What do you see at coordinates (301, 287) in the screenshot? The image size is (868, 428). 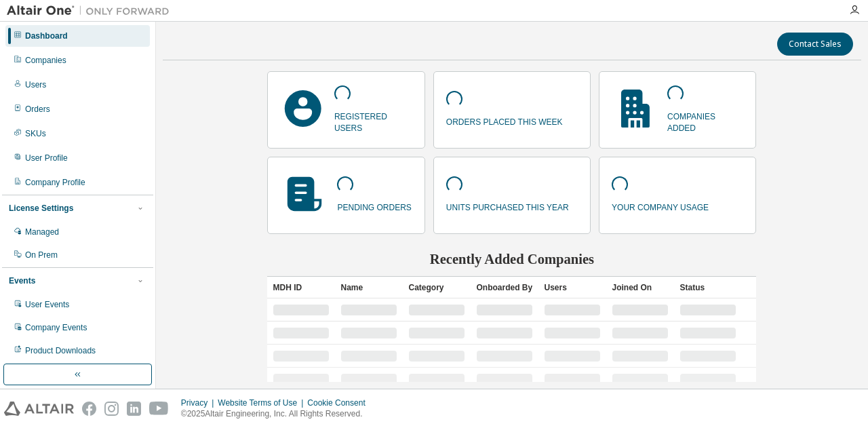 I see `div: MDH ID` at bounding box center [301, 287].